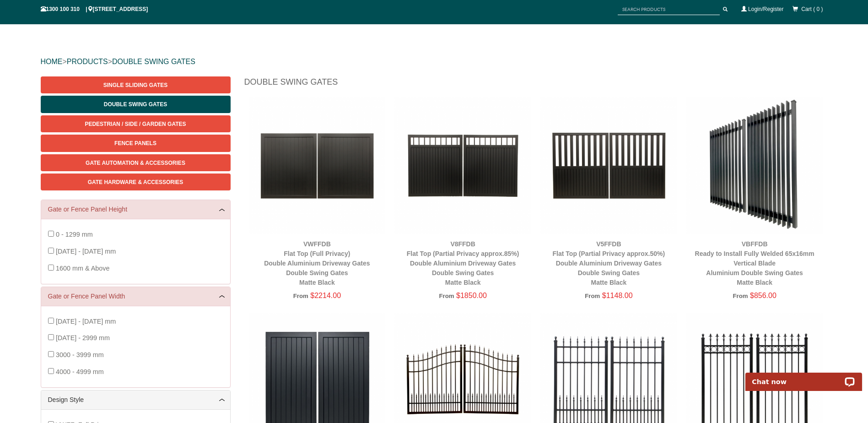  I want to click on span: 0 - 1299 mm, so click(74, 234).